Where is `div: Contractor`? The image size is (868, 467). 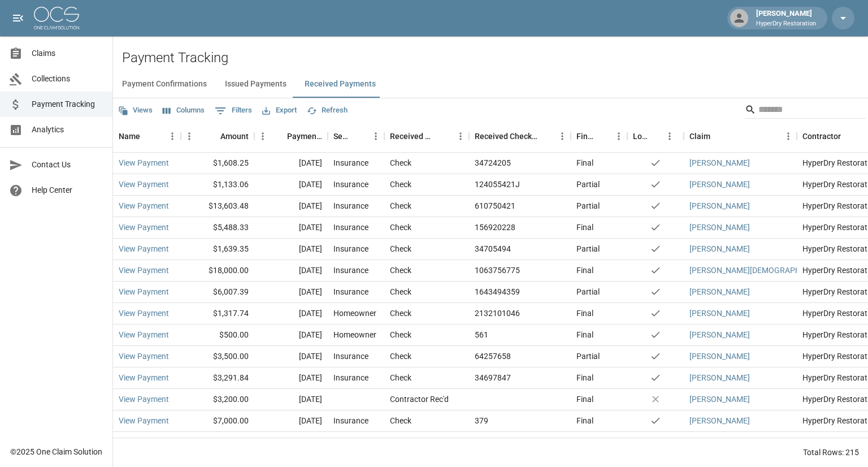
div: Contractor is located at coordinates (821, 136).